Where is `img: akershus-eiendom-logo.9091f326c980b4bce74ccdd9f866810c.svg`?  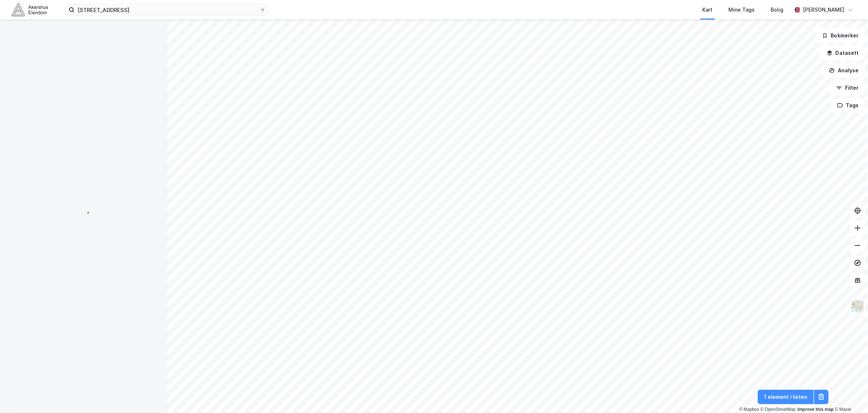 img: akershus-eiendom-logo.9091f326c980b4bce74ccdd9f866810c.svg is located at coordinates (30, 9).